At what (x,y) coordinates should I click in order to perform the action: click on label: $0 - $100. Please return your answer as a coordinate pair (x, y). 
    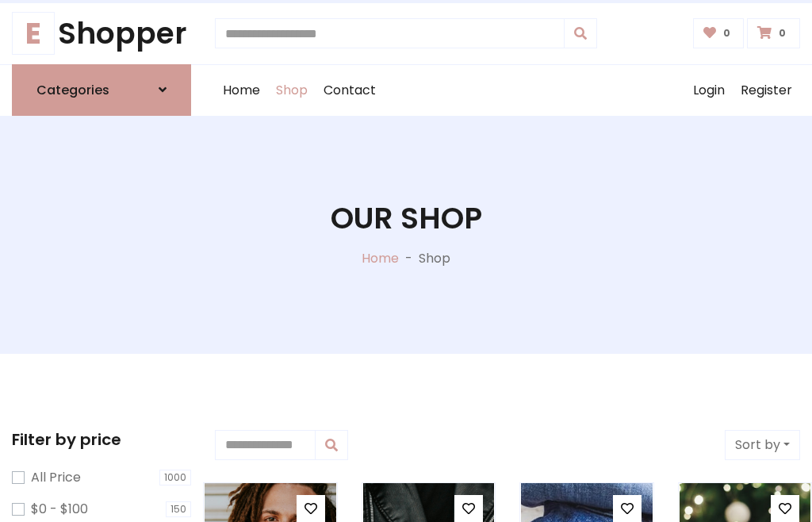
    Looking at the image, I should click on (60, 510).